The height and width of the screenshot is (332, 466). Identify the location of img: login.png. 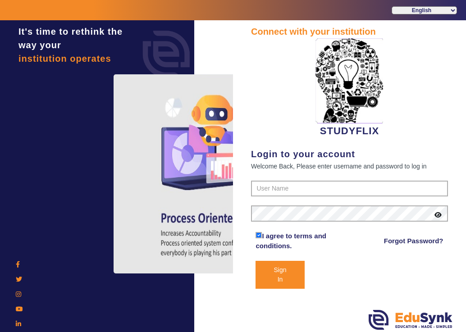
(166, 54).